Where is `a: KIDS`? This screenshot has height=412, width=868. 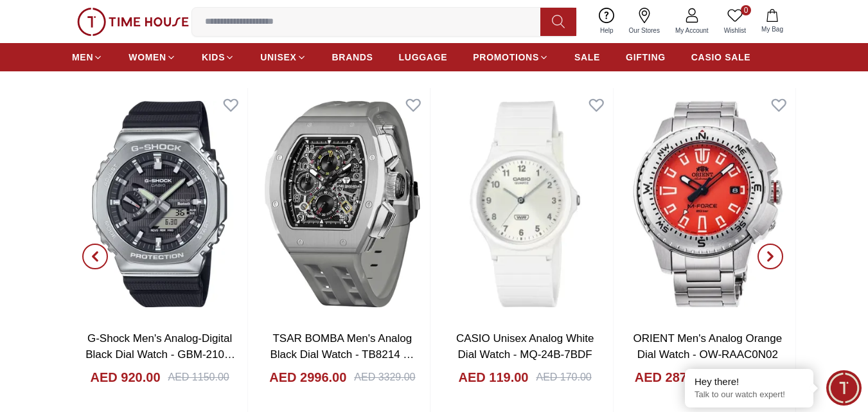
a: KIDS is located at coordinates (218, 57).